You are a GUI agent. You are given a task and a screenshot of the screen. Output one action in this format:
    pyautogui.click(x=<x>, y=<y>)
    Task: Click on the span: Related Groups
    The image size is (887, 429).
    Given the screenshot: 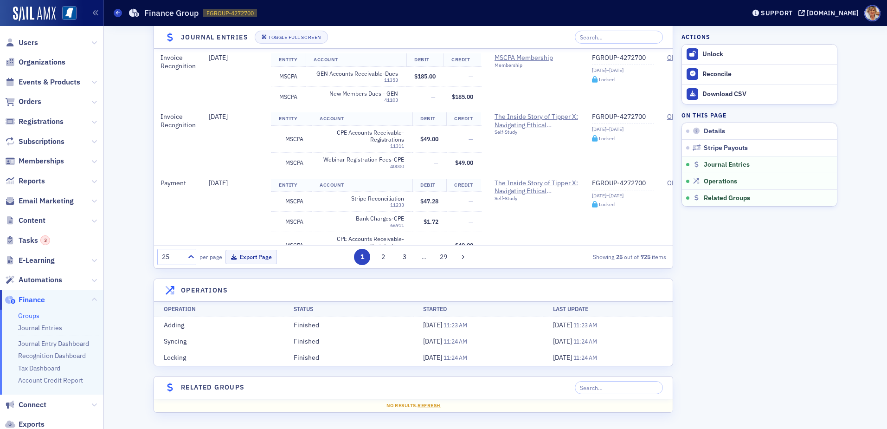 What is the action you would take?
    pyautogui.click(x=727, y=198)
    